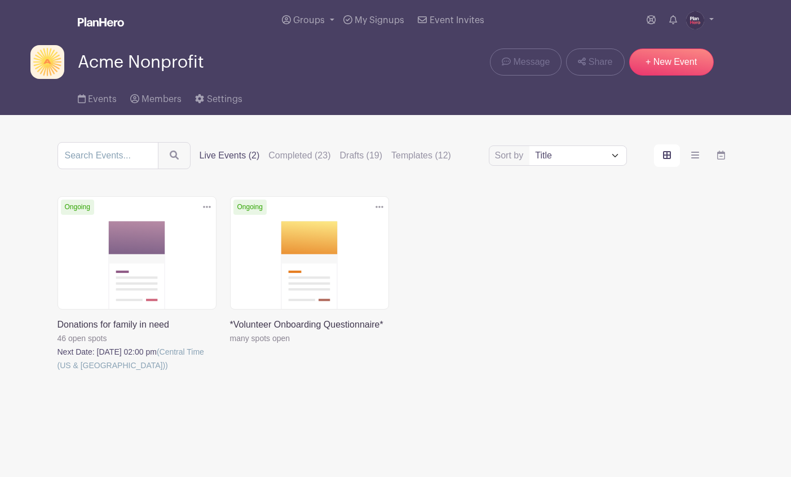  I want to click on span: Share, so click(600, 62).